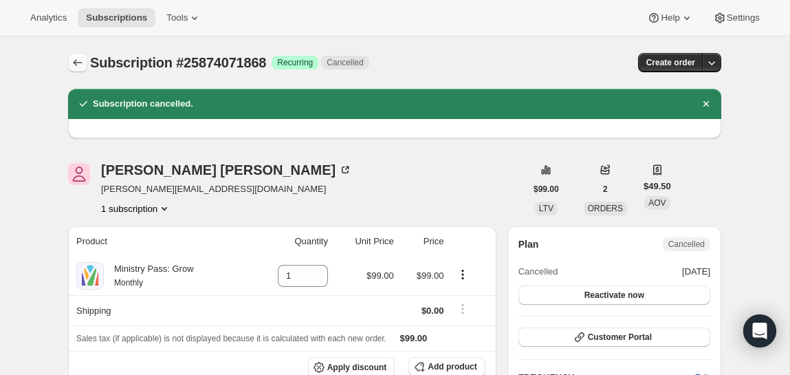 The height and width of the screenshot is (375, 790). What do you see at coordinates (605, 208) in the screenshot?
I see `span: ORDERS` at bounding box center [605, 208].